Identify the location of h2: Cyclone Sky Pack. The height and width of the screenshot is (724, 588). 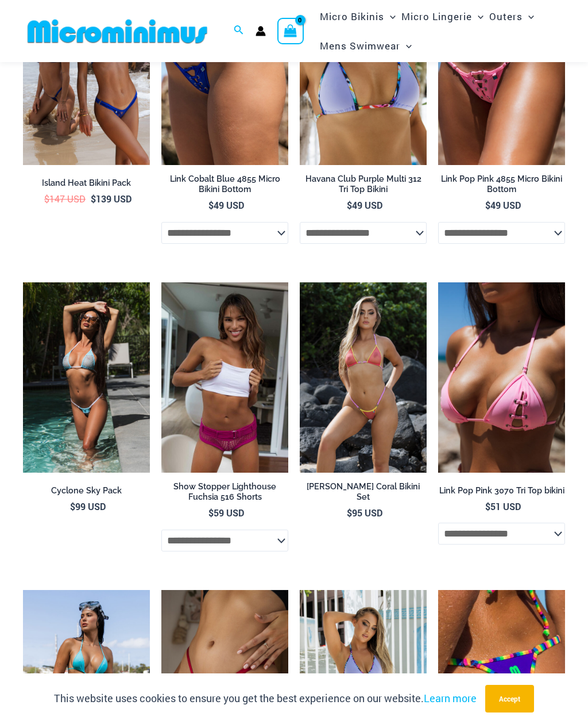
(86, 490).